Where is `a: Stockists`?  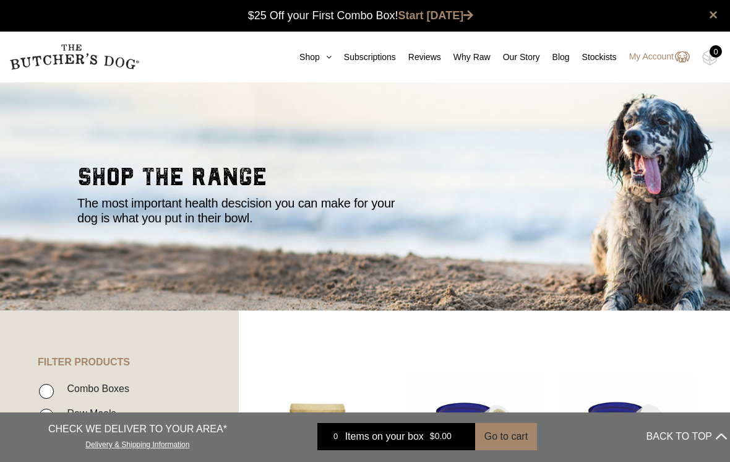 a: Stockists is located at coordinates (593, 57).